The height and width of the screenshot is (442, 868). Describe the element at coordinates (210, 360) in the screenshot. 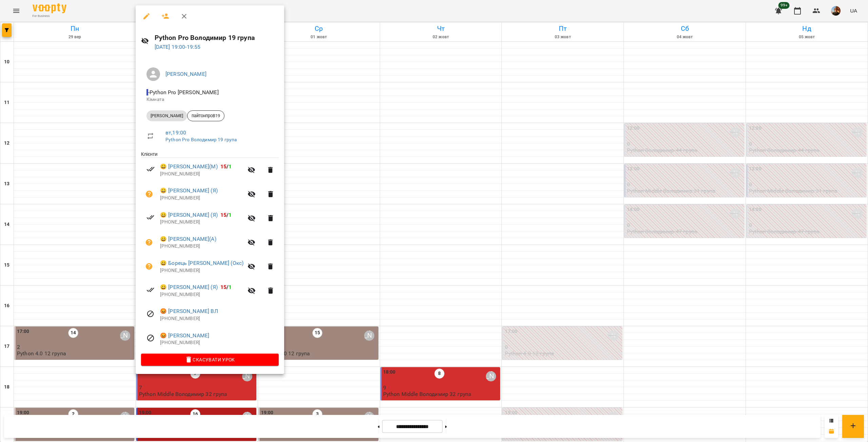

I see `button: Скасувати Урок` at that location.